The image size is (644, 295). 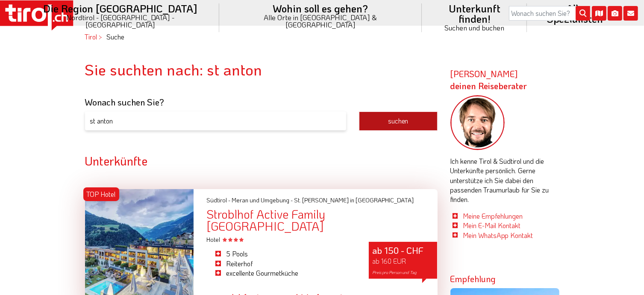 I want to click on i: Karte öffnen, so click(x=599, y=14).